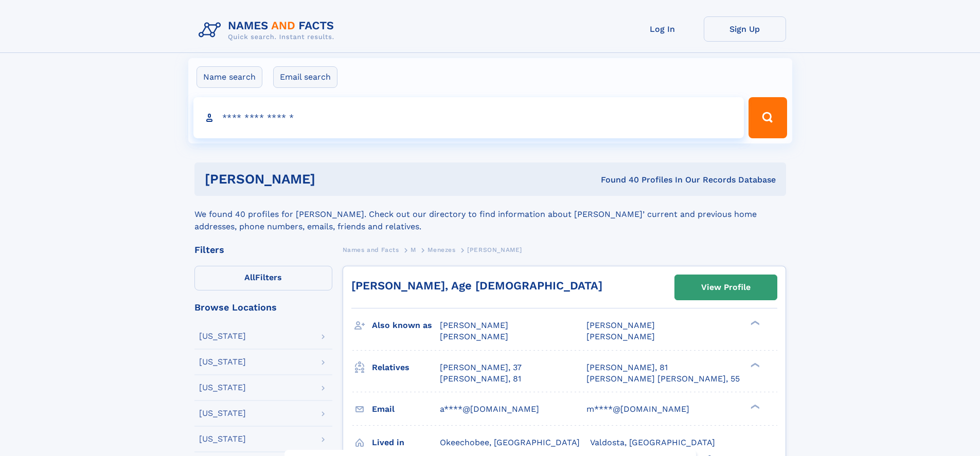 This screenshot has height=456, width=980. Describe the element at coordinates (263, 308) in the screenshot. I see `div: Browse Locations` at that location.